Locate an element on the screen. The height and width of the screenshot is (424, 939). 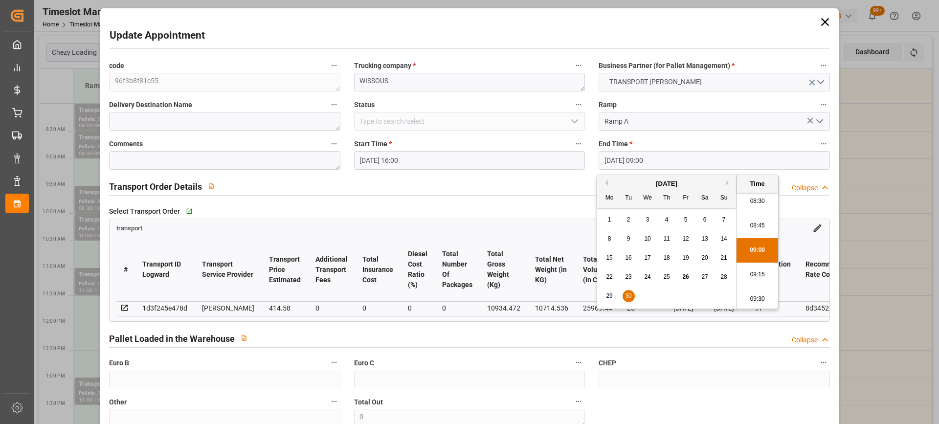
span: Total Out is located at coordinates (368, 402).